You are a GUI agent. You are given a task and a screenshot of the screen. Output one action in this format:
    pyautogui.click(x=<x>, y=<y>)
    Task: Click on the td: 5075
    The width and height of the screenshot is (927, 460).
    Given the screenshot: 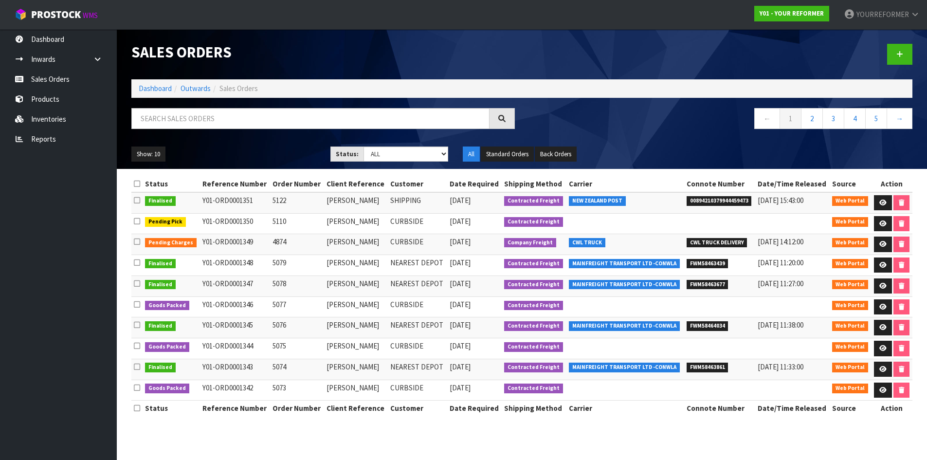 What is the action you would take?
    pyautogui.click(x=297, y=348)
    